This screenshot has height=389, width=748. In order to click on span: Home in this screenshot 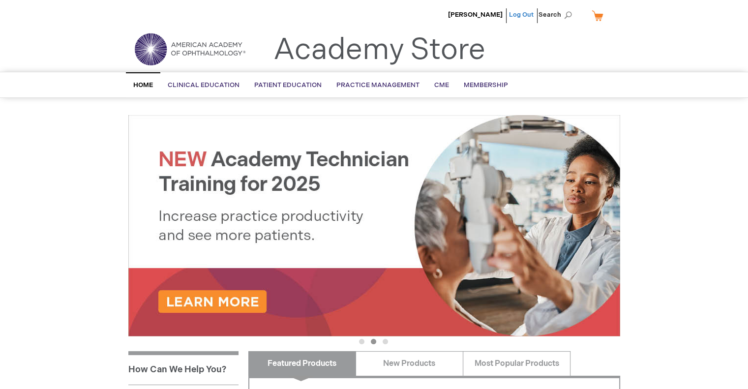, I will do `click(143, 85)`.